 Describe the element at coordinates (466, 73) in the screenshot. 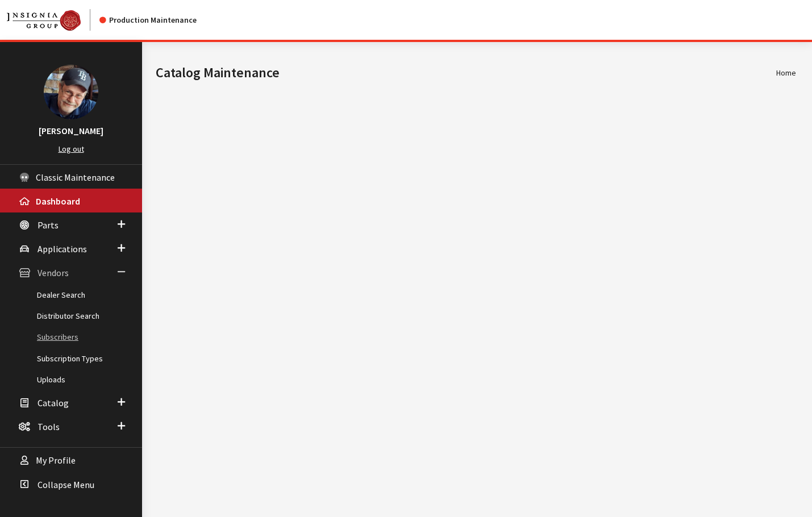

I see `h1: Catalog Maintenance` at that location.